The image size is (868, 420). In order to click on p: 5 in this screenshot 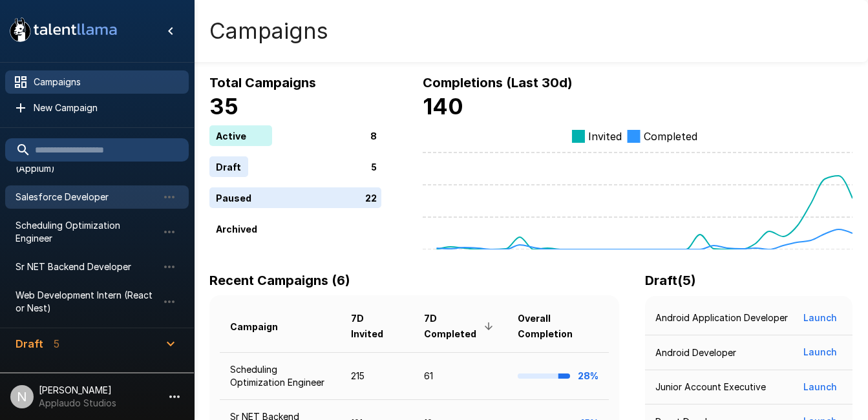, I will do `click(374, 166)`.